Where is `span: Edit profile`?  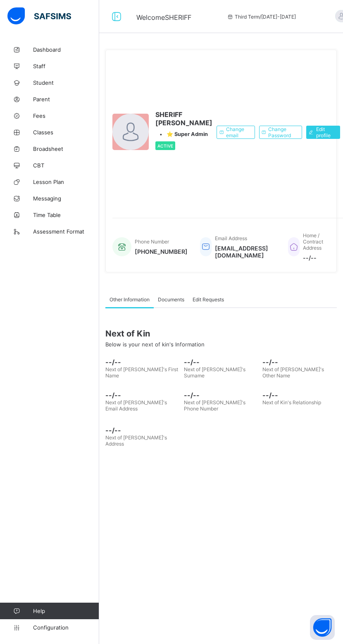 span: Edit profile is located at coordinates (325, 132).